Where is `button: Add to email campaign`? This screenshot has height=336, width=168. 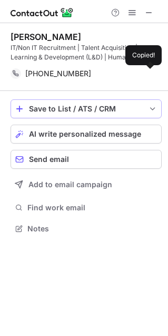 button: Add to email campaign is located at coordinates (86, 185).